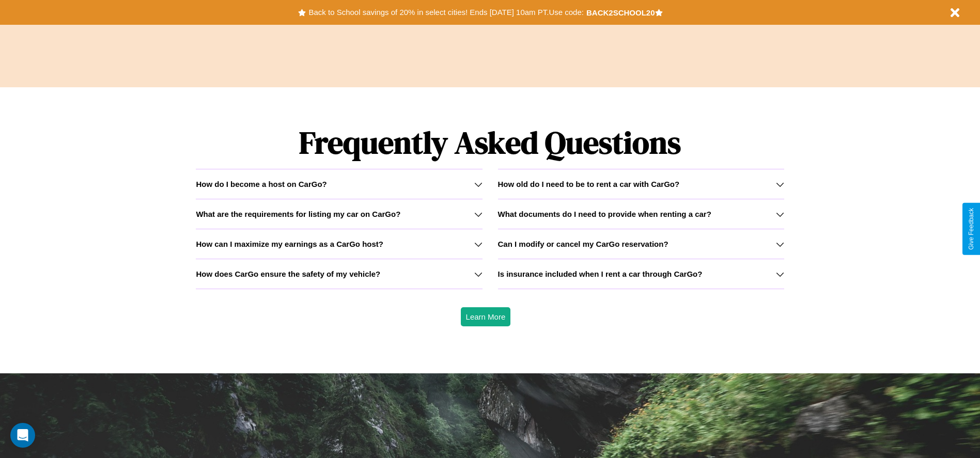  What do you see at coordinates (261, 184) in the screenshot?
I see `h3: How do I become a host on CarGo?` at bounding box center [261, 184].